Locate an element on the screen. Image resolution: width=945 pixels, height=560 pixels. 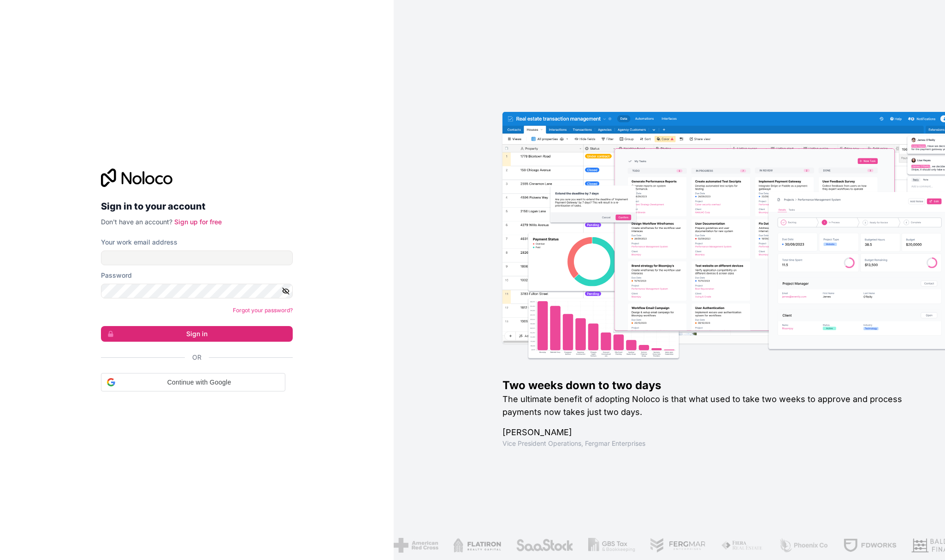
h2: The ultimate benefit of adopting Noloco is that what used to take two weeks to approve and proces... is located at coordinates (709, 406).